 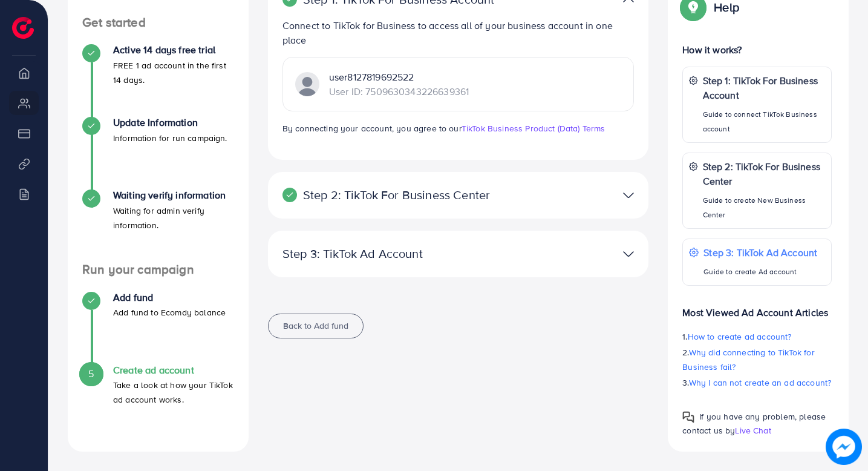 I want to click on p: 1., so click(x=756, y=337).